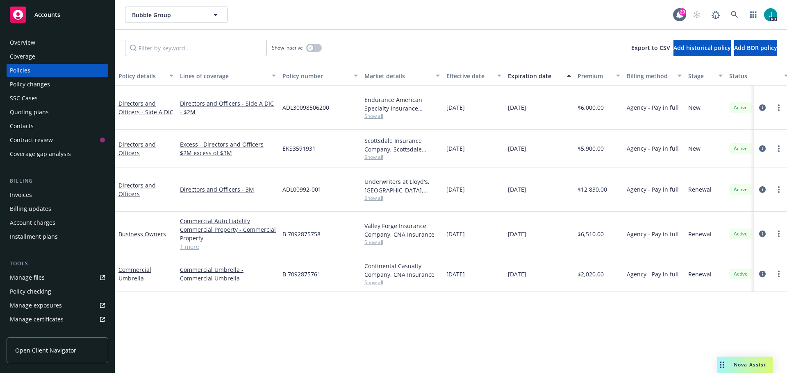 Image resolution: width=787 pixels, height=373 pixels. I want to click on span: B 7092875761, so click(301, 274).